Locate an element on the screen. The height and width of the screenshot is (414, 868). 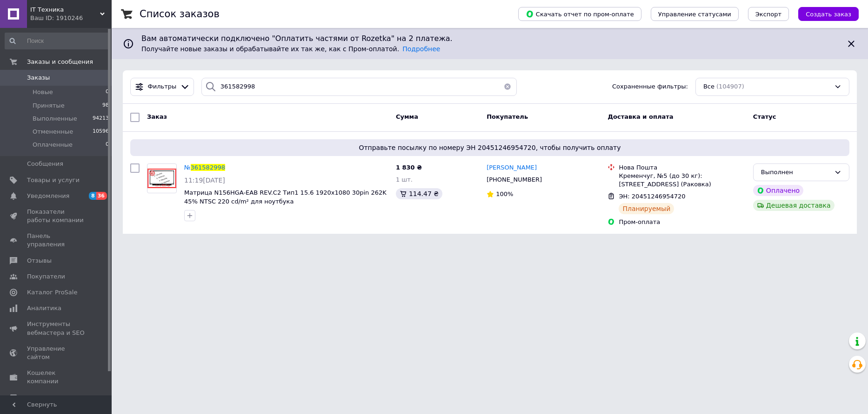
input: Поиск is located at coordinates (57, 41).